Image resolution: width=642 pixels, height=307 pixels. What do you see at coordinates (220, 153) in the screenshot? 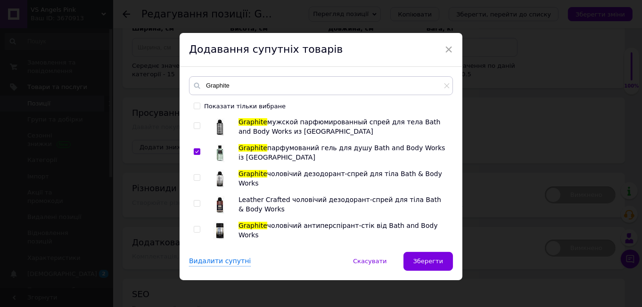
I see `img: Graphite парфумований гель для душу Bath and Body Works із США` at bounding box center [220, 153].